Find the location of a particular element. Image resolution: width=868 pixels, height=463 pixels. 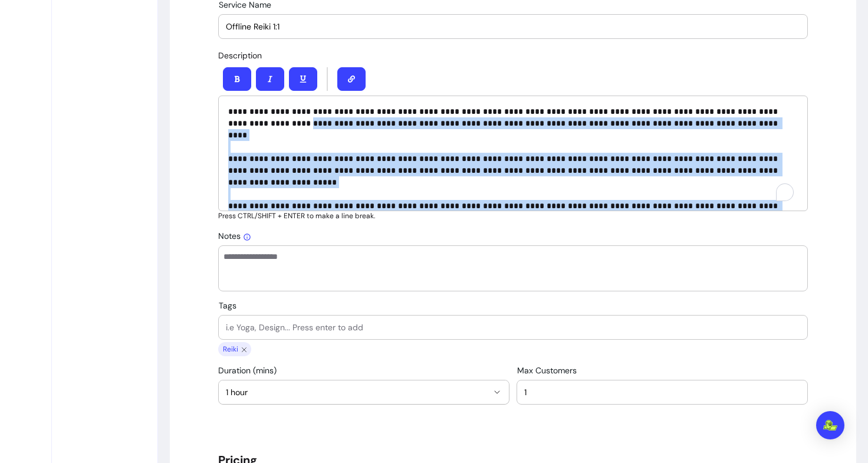

input: Service Name is located at coordinates (513, 26).